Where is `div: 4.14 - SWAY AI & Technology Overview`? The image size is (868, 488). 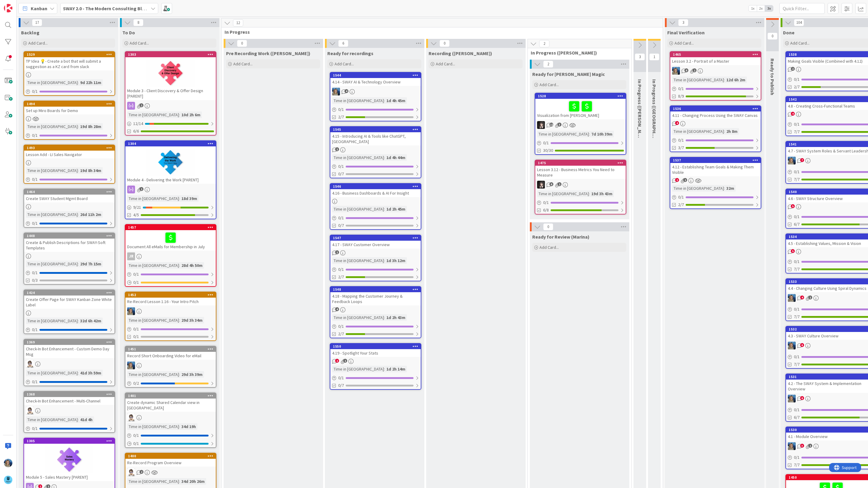 div: 4.14 - SWAY AI & Technology Overview is located at coordinates (376, 82).